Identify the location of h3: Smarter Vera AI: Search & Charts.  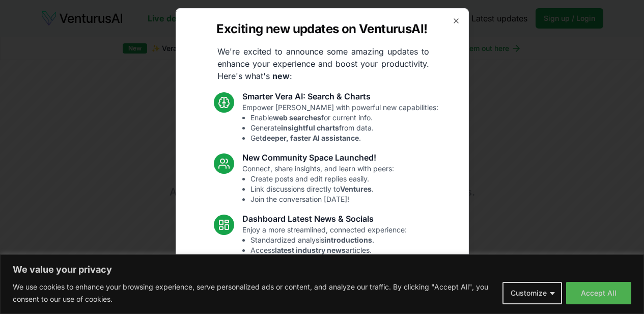
(340, 97).